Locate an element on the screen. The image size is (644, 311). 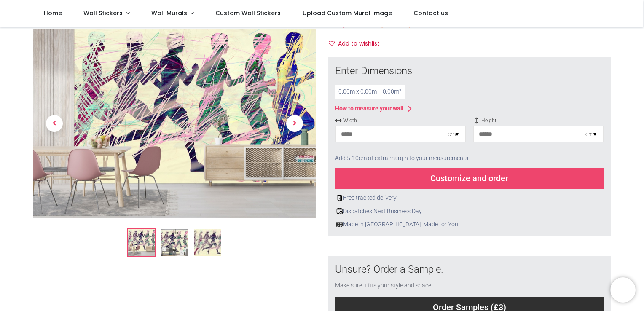
span: Height is located at coordinates (538, 121).